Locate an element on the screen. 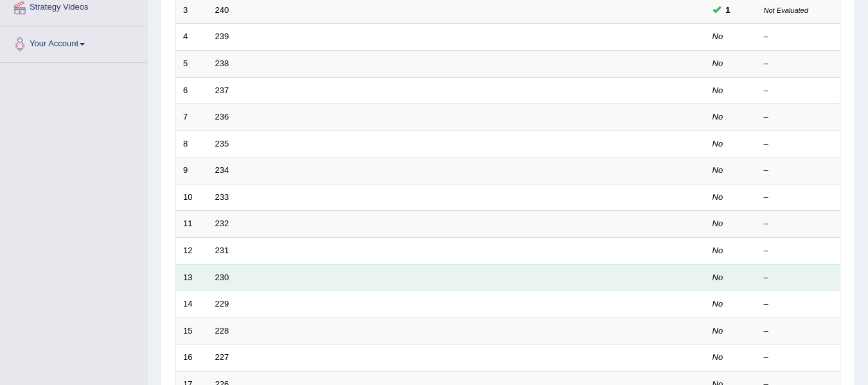 This screenshot has height=385, width=868. a: 230 is located at coordinates (222, 277).